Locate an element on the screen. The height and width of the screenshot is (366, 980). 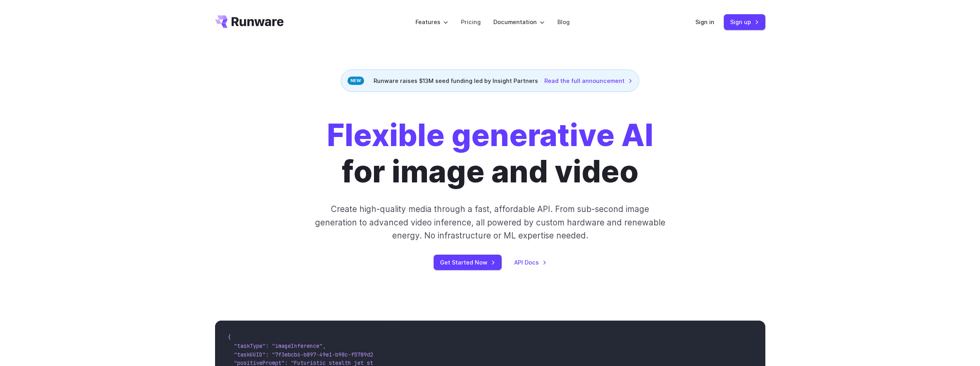
a: Sign in is located at coordinates (704, 22).